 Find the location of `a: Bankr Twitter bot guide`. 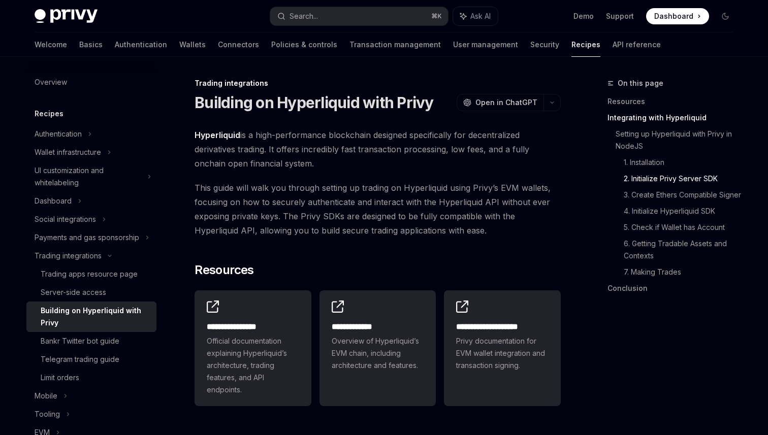

a: Bankr Twitter bot guide is located at coordinates (91, 341).